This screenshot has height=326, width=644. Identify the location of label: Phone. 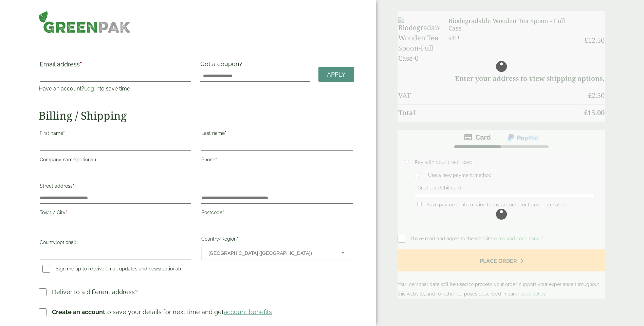
(277, 160).